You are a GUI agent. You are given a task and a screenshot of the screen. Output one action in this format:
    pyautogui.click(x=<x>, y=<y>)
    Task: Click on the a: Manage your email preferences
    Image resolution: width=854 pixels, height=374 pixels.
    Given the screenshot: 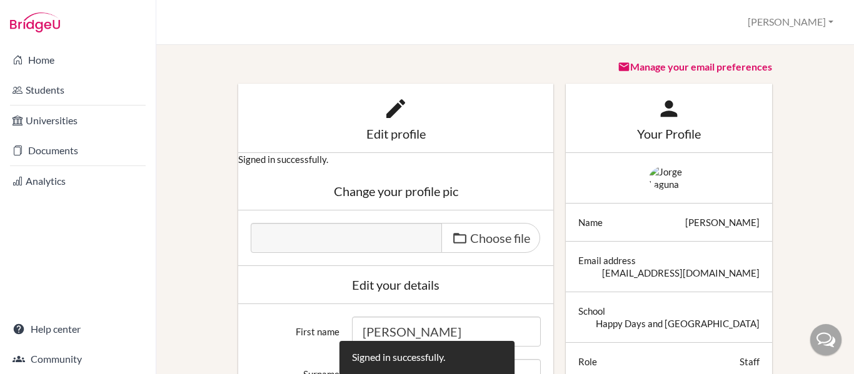 What is the action you would take?
    pyautogui.click(x=694, y=66)
    